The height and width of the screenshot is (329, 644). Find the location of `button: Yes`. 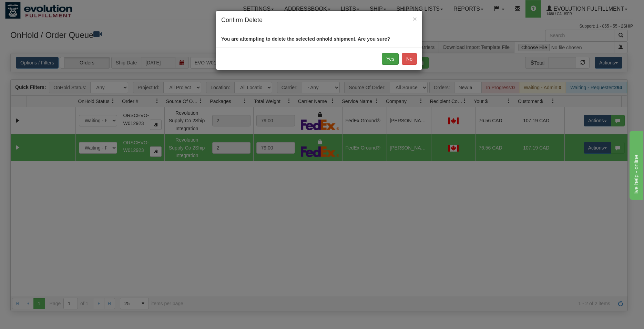

button: Yes is located at coordinates (390, 59).